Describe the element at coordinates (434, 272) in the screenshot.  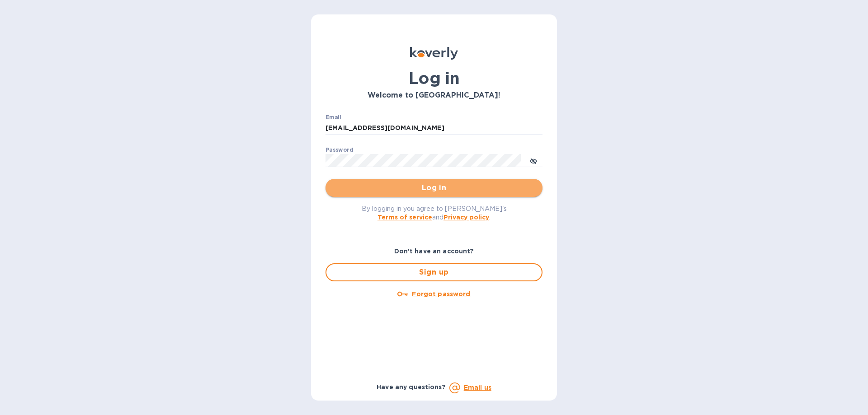
I see `span: Sign up` at that location.